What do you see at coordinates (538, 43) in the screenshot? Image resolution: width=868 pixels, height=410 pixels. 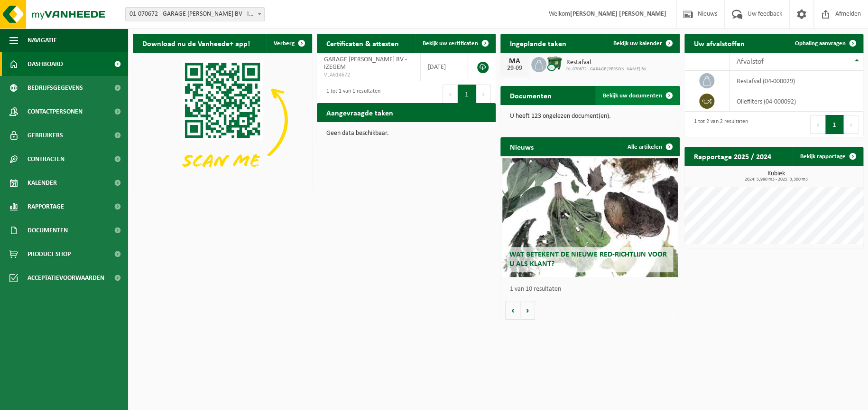 I see `h2: Ingeplande taken` at bounding box center [538, 43].